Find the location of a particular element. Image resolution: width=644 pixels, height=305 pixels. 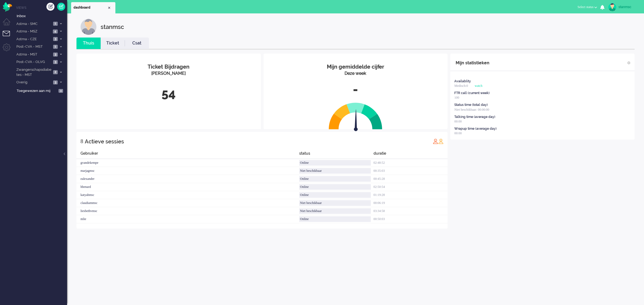

div: ealexander is located at coordinates (188, 179).